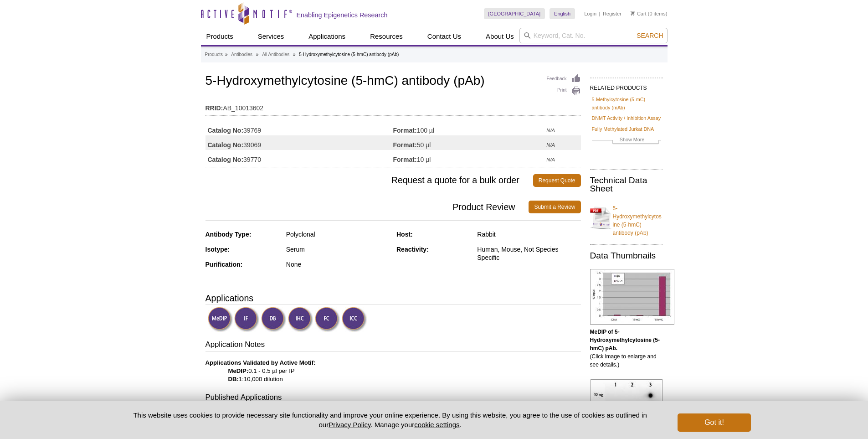 The image size is (868, 439). Describe the element at coordinates (300, 157) in the screenshot. I see `td: 39770` at that location.